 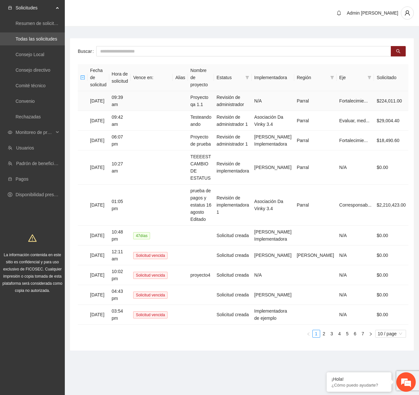 I want to click on button: bell, so click(x=339, y=13).